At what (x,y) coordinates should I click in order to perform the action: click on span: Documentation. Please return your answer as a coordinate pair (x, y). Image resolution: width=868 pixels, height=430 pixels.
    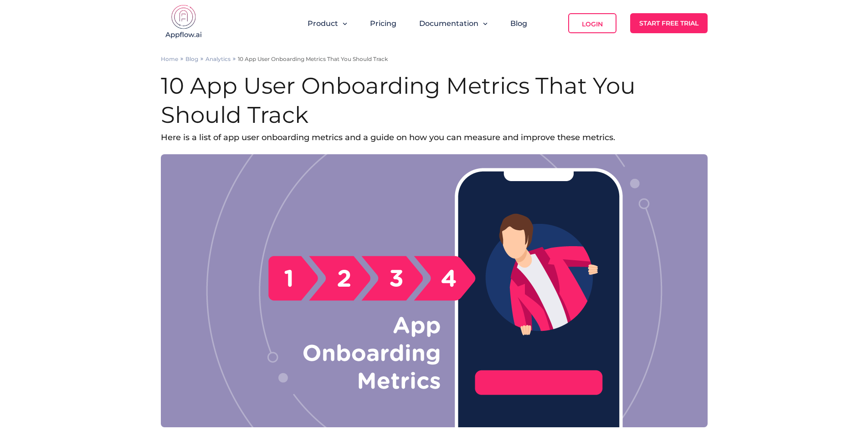
    Looking at the image, I should click on (449, 23).